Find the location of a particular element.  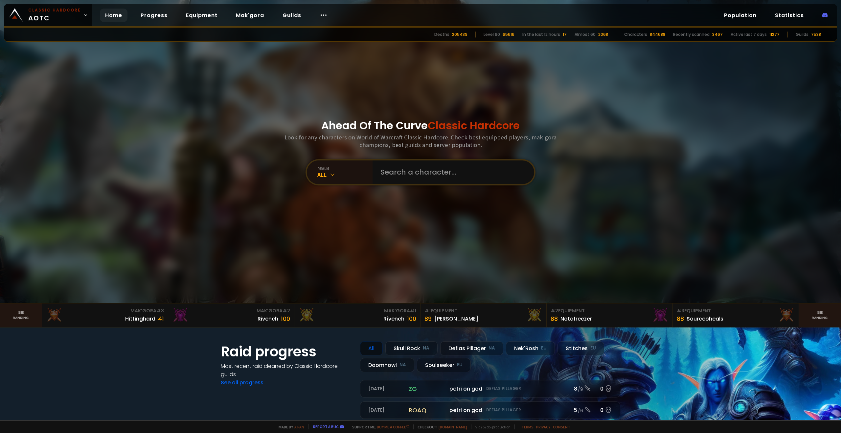

small: 145.2k is located at coordinates (547, 411).